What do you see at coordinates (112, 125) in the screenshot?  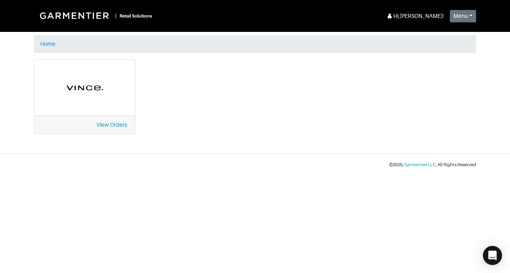 I see `a: View Orders` at bounding box center [112, 125].